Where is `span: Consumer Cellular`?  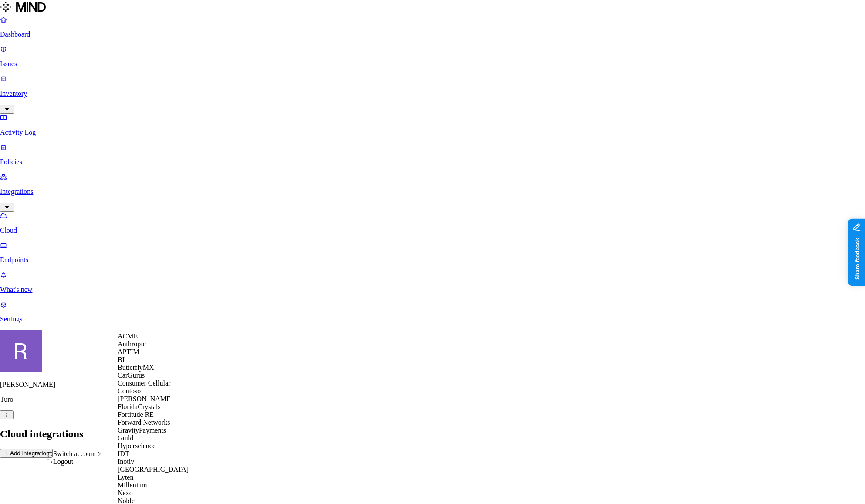 span: Consumer Cellular is located at coordinates (143, 383).